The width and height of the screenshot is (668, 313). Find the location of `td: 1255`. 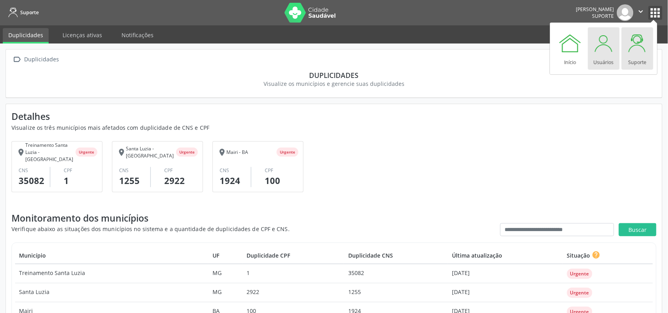

td: 1255 is located at coordinates (396, 293).